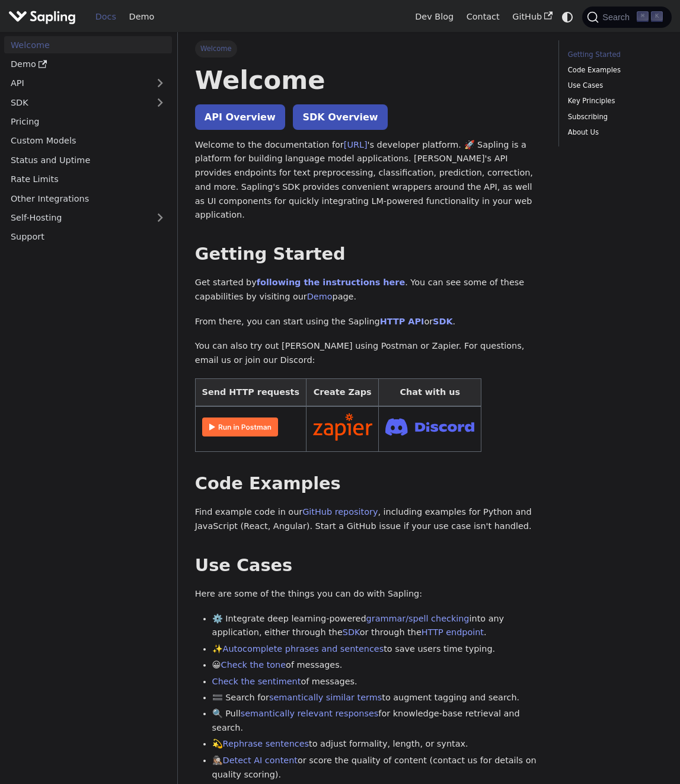  I want to click on a: SDK Overview, so click(340, 117).